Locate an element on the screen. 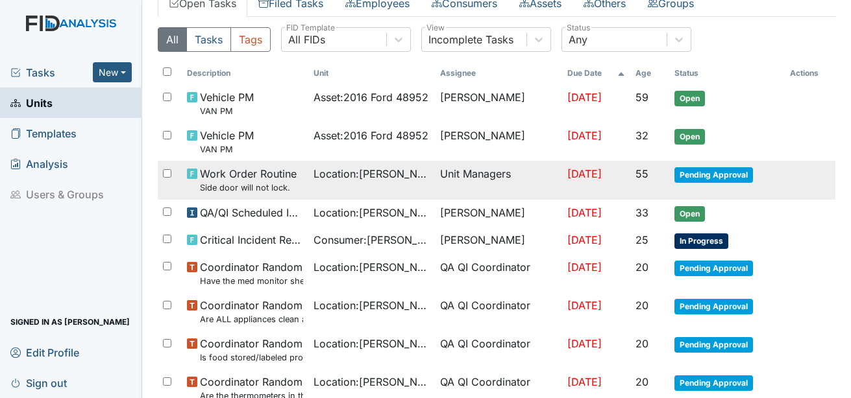 The width and height of the screenshot is (851, 398). span: Coordinator Random Are ALL appliances clean and working properly? is located at coordinates (251, 311).